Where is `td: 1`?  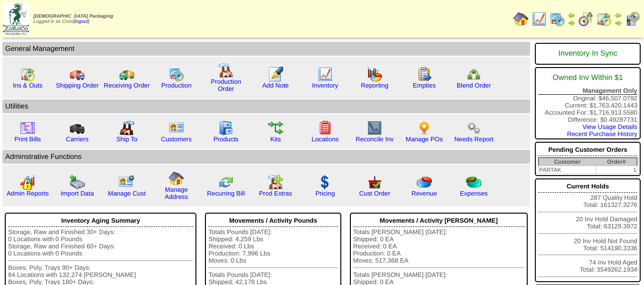
td: 1 is located at coordinates (616, 170).